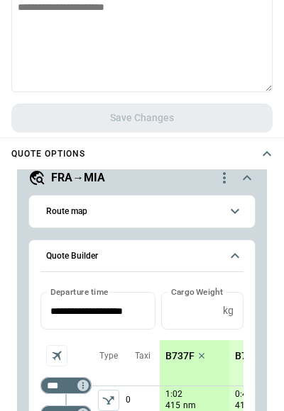 This screenshot has width=284, height=411. What do you see at coordinates (48, 154) in the screenshot?
I see `h4: Quote Options` at bounding box center [48, 154].